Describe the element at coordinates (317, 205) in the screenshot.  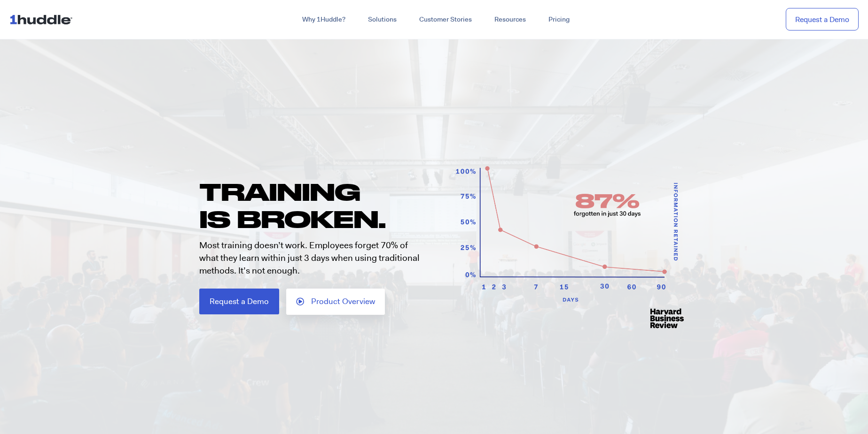
I see `h1: Training is Broken.` at that location.